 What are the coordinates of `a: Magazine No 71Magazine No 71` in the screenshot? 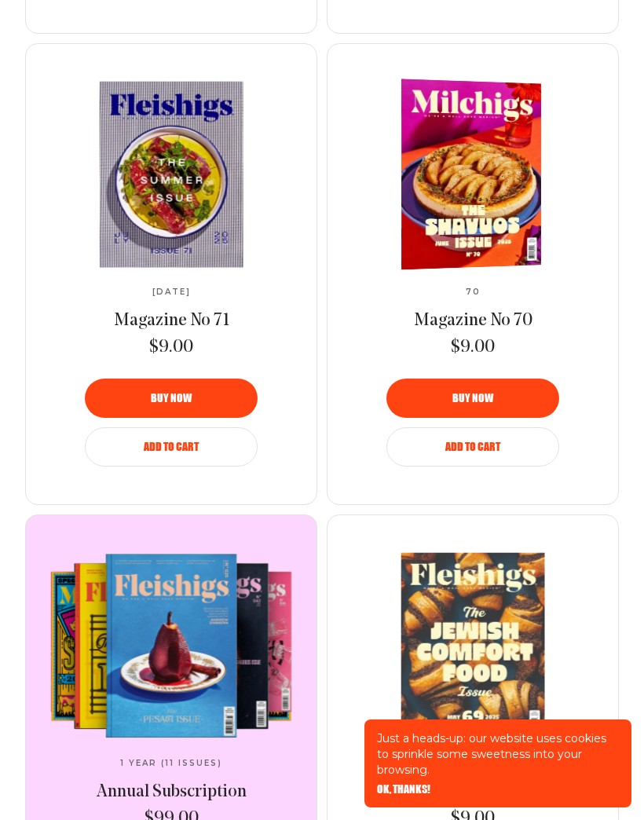 It's located at (171, 174).